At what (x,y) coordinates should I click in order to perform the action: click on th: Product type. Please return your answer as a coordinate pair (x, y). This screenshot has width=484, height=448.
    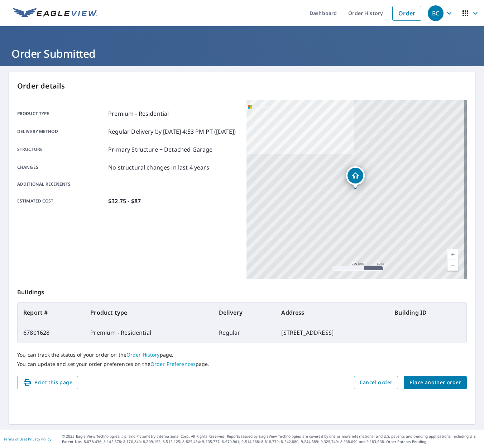
    Looking at the image, I should click on (148, 312).